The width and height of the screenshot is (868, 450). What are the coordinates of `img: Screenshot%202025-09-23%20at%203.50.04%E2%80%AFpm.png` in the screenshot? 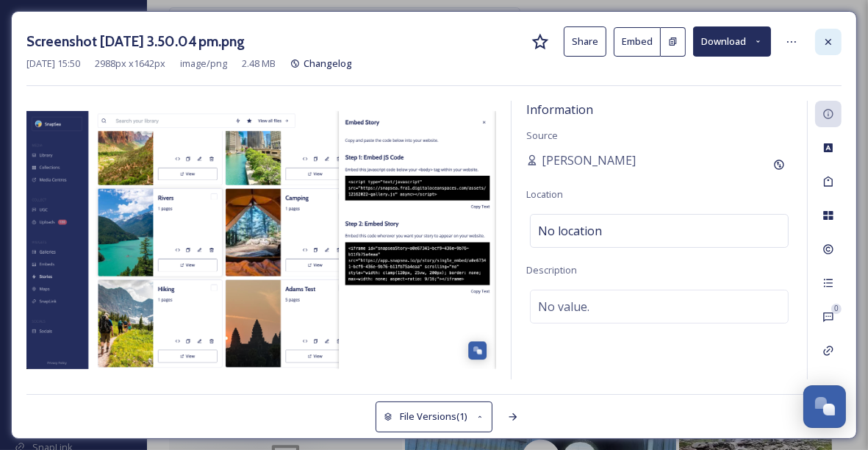 It's located at (261, 239).